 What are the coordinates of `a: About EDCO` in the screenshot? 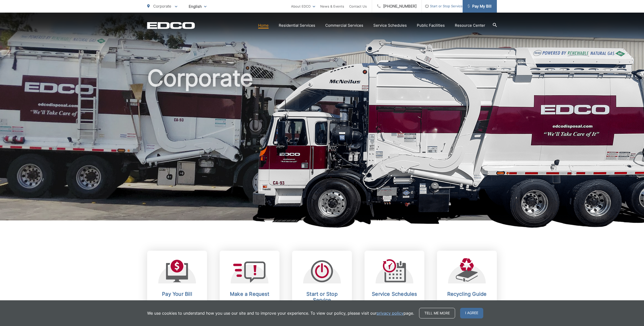 It's located at (303, 6).